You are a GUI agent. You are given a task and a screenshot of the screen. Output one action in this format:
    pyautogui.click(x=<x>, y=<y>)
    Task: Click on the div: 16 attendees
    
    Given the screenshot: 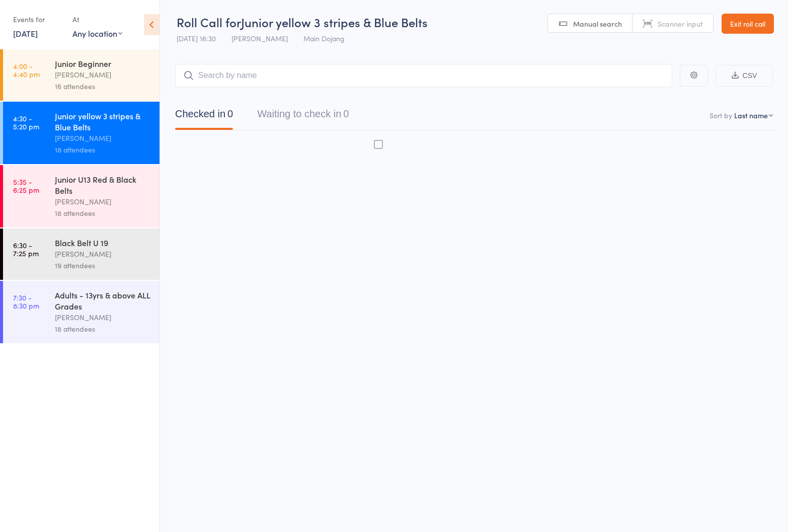 What is the action you would take?
    pyautogui.click(x=103, y=86)
    